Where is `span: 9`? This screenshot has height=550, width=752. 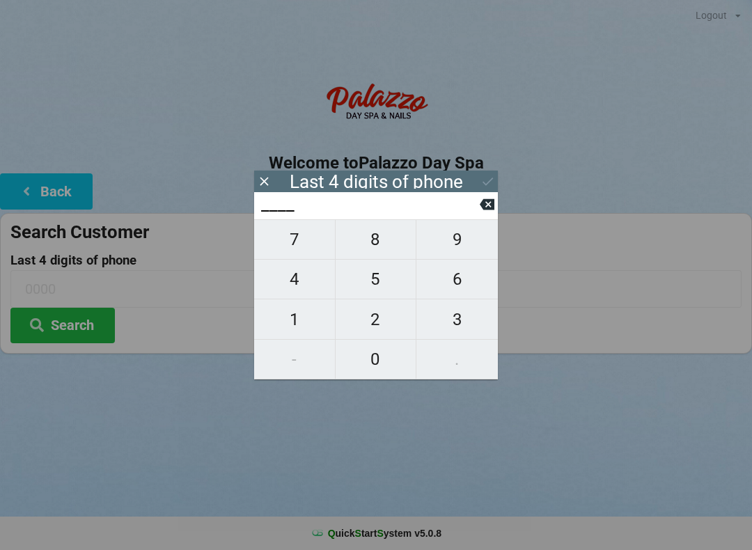 span: 9 is located at coordinates (457, 240).